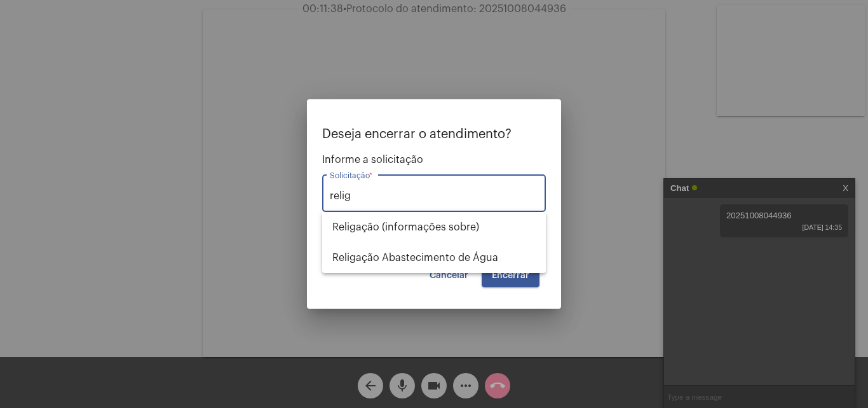 This screenshot has width=868, height=408. Describe the element at coordinates (510, 275) in the screenshot. I see `span: Encerrar` at that location.